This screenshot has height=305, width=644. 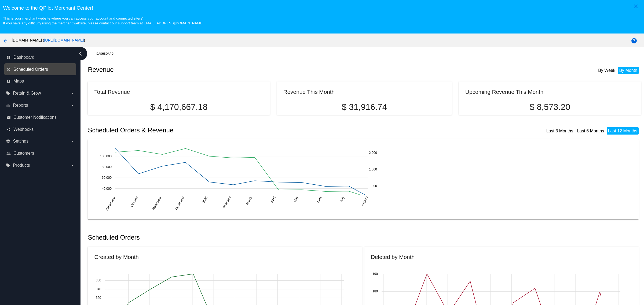 What do you see at coordinates (309, 92) in the screenshot?
I see `h2: Revenue This Month` at bounding box center [309, 92].